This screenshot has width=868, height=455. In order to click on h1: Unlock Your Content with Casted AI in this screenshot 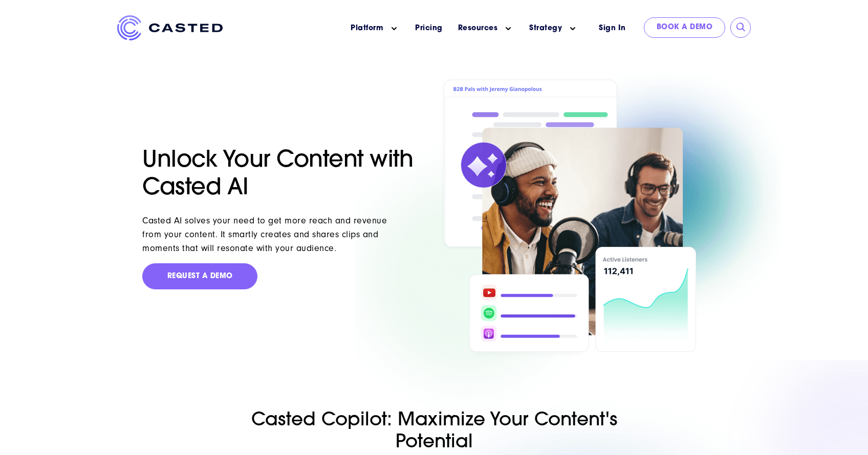, I will do `click(285, 175)`.